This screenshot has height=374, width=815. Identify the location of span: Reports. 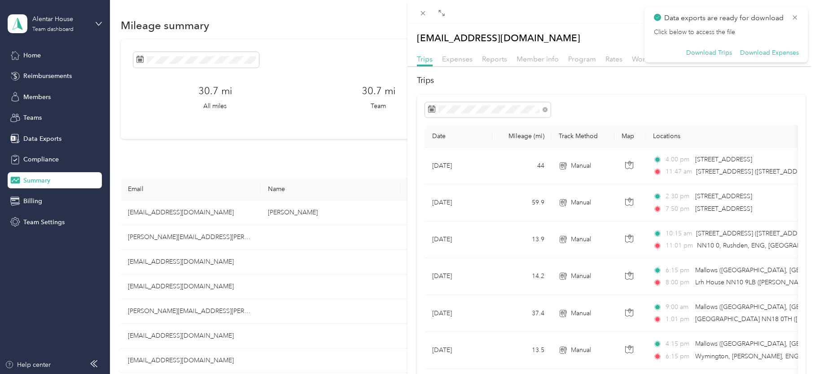
(495, 59).